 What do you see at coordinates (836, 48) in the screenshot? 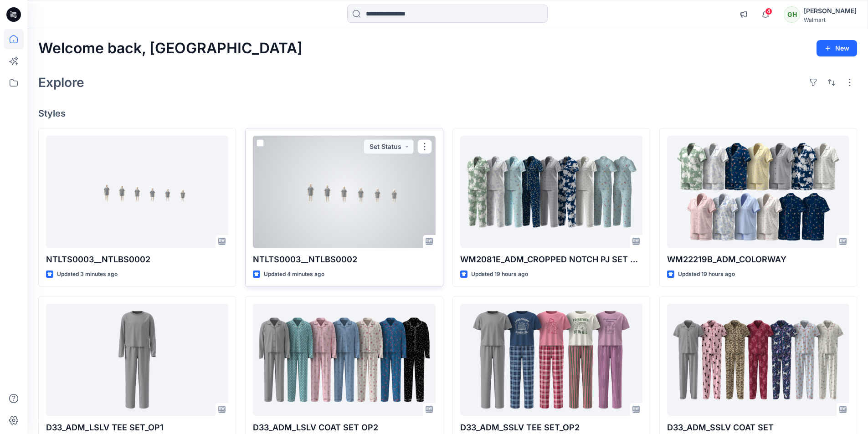
I see `button: New` at bounding box center [836, 48].